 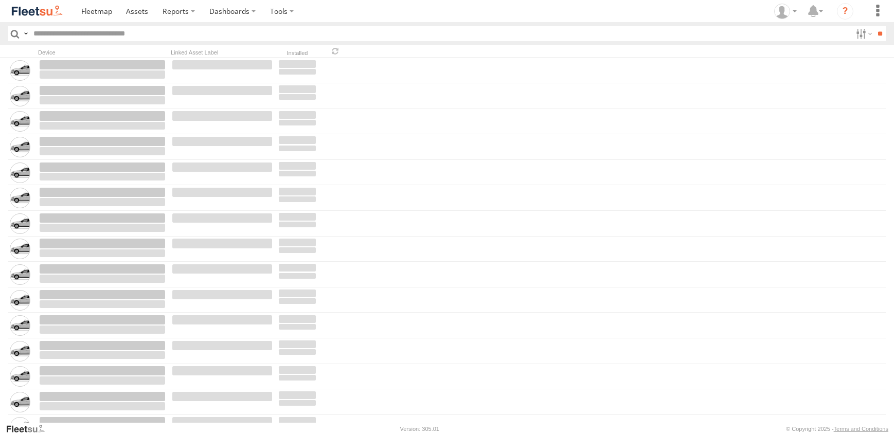 What do you see at coordinates (29, 429) in the screenshot?
I see `a: Visit our Website` at bounding box center [29, 429].